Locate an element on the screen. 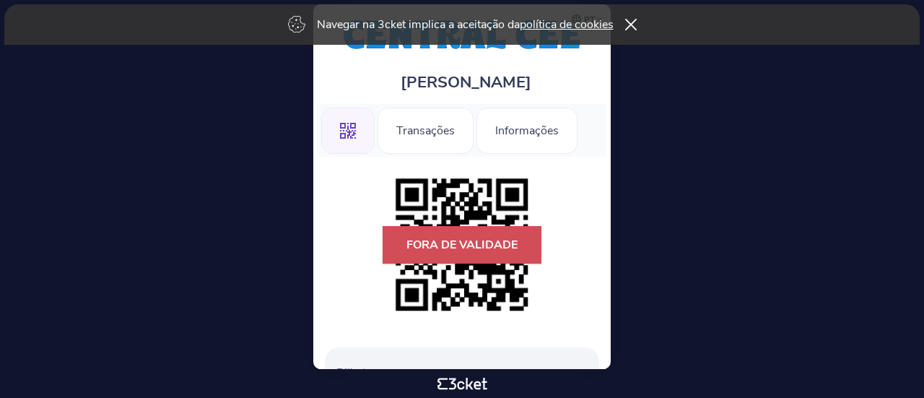 The width and height of the screenshot is (924, 398). a: Informações is located at coordinates (527, 130).